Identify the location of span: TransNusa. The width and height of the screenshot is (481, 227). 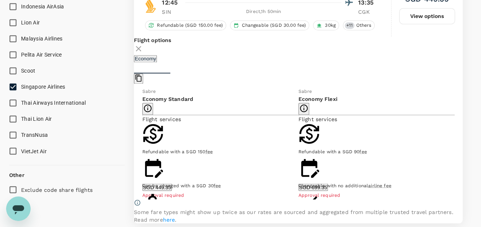
(34, 135).